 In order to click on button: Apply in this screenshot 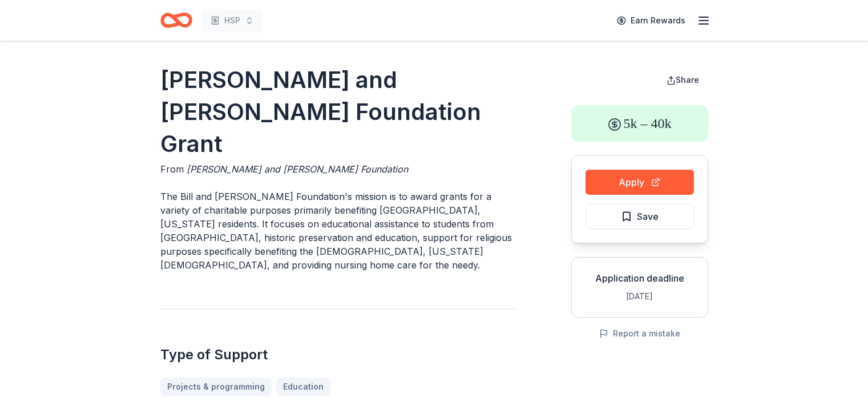, I will do `click(640, 182)`.